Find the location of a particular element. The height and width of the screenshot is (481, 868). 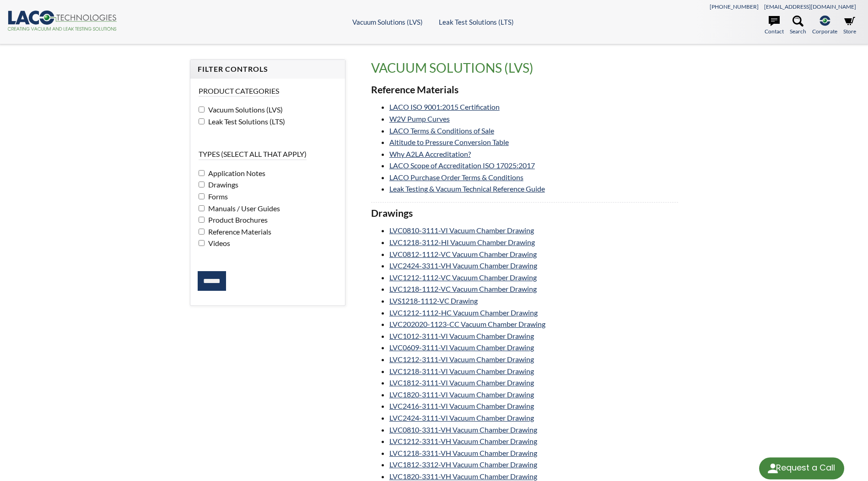

input: Forms is located at coordinates (201, 196).